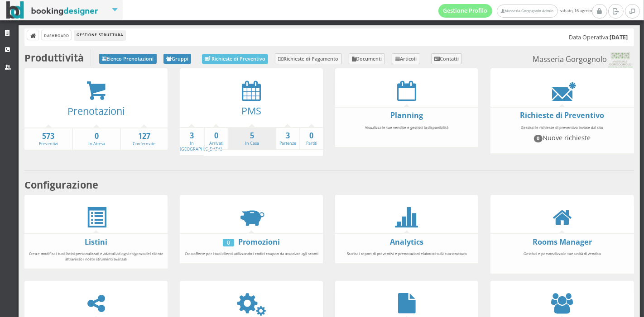 Image resolution: width=644 pixels, height=317 pixels. What do you see at coordinates (54, 58) in the screenshot?
I see `b: Produttività` at bounding box center [54, 58].